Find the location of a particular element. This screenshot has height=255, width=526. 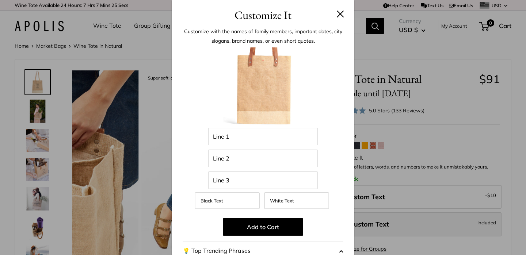

button: Add to Cart is located at coordinates (263, 227).